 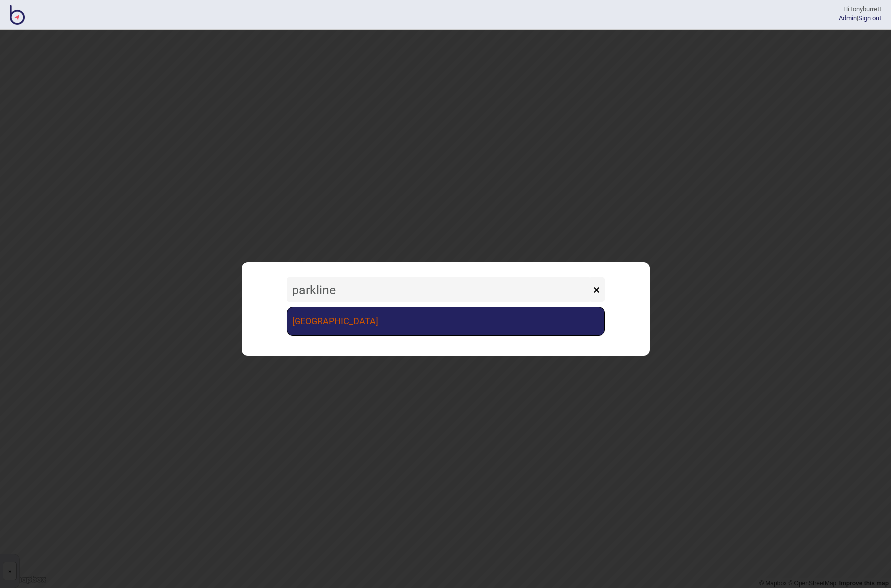 I want to click on img: BindiMaps CMS, so click(x=18, y=15).